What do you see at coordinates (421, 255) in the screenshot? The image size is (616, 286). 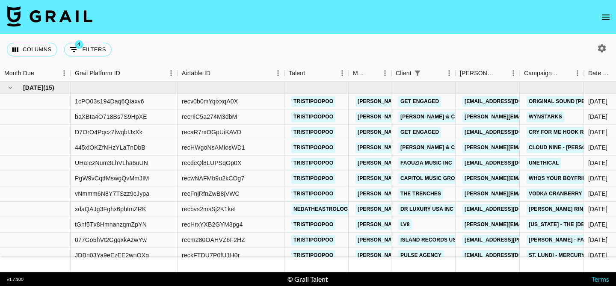 I see `a: Pulse Agency` at bounding box center [421, 255].